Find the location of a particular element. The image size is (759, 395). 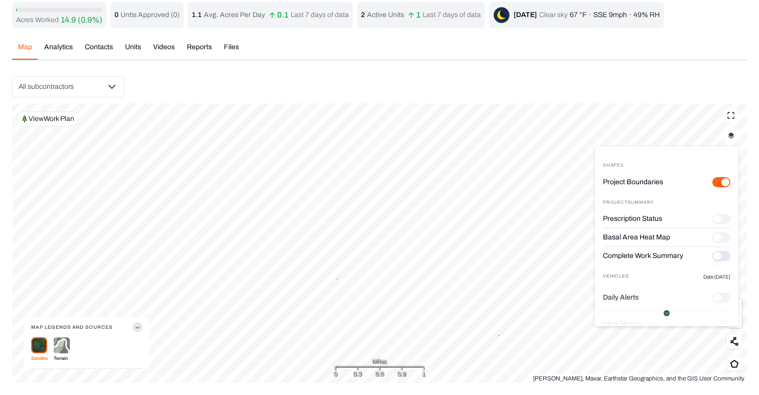

button: Map is located at coordinates (25, 51).